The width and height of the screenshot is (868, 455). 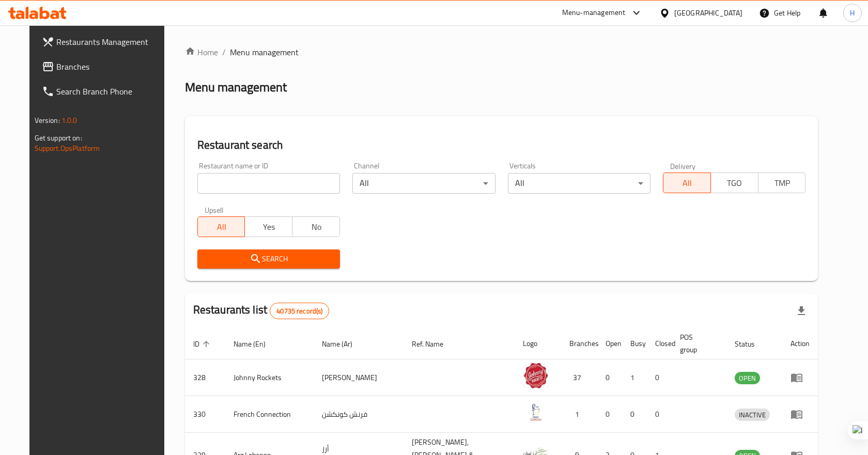 What do you see at coordinates (58, 138) in the screenshot?
I see `span: Get support on:` at bounding box center [58, 138].